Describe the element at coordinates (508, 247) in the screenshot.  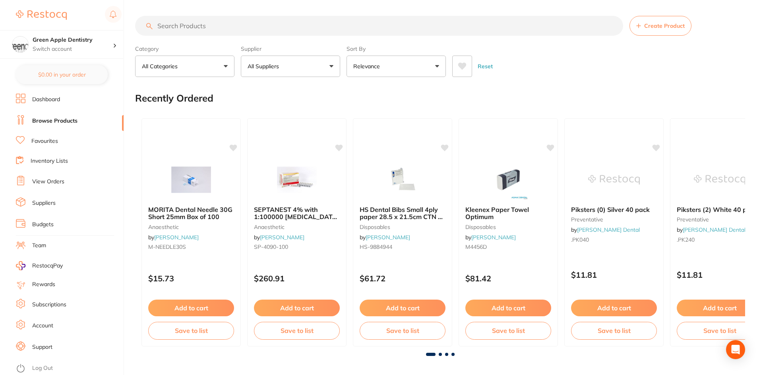
I see `small: M4456D` at that location.